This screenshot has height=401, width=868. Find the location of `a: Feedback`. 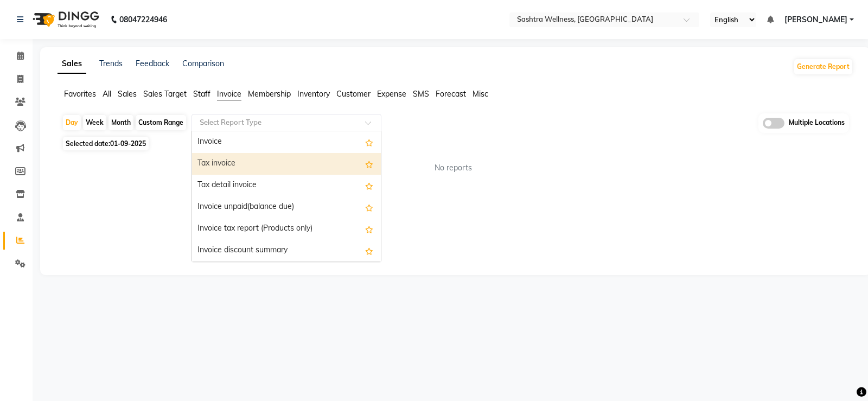

a: Feedback is located at coordinates (153, 64).